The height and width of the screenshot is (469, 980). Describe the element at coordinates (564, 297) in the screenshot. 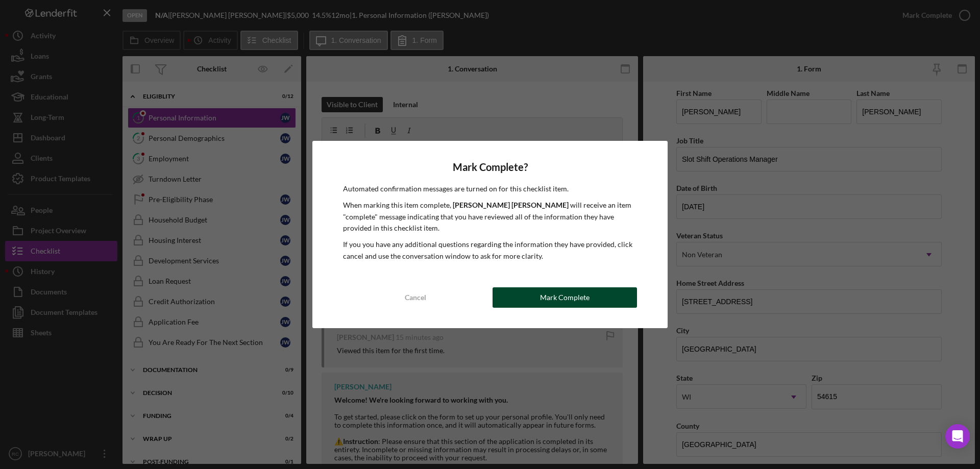

I see `button: Mark Complete` at that location.